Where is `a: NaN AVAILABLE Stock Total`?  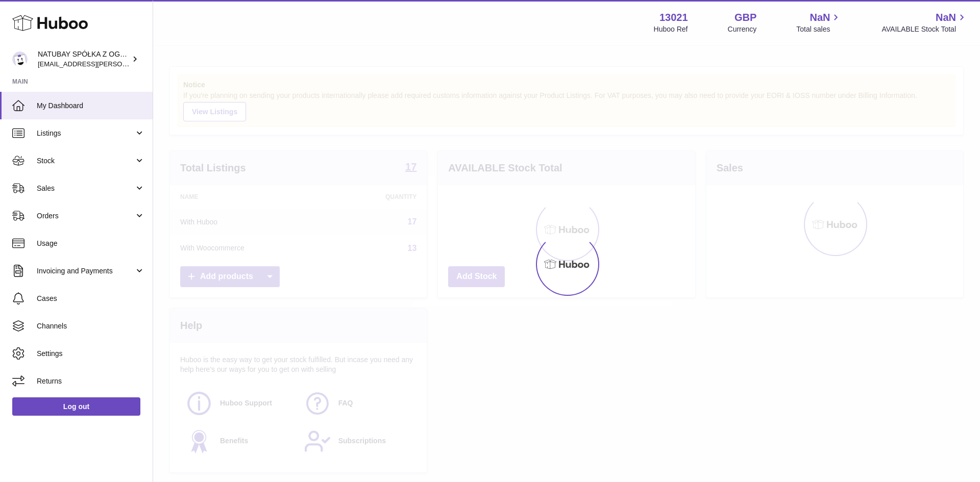
a: NaN AVAILABLE Stock Total is located at coordinates (924, 22).